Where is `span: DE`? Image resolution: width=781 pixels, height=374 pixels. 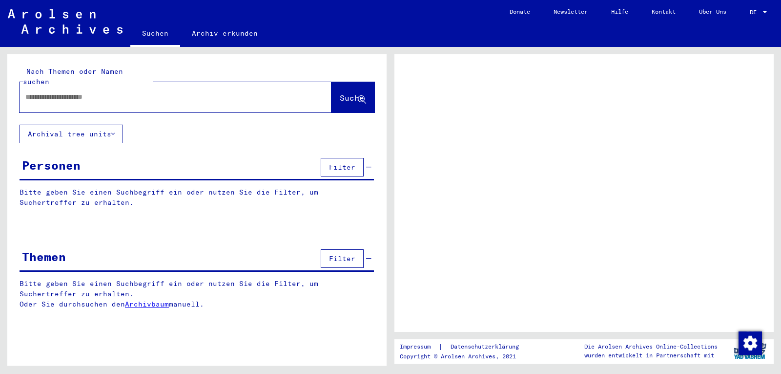 span: DE is located at coordinates (756, 12).